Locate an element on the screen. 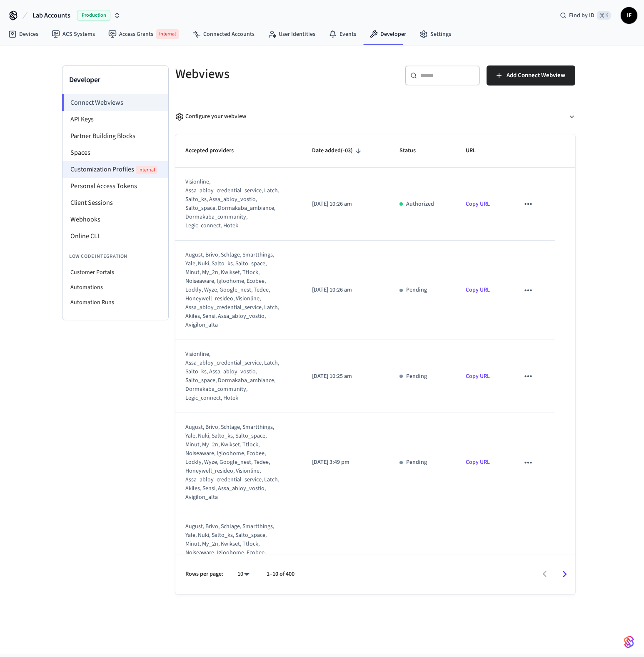  span: Lab Accounts is located at coordinates (51, 16).